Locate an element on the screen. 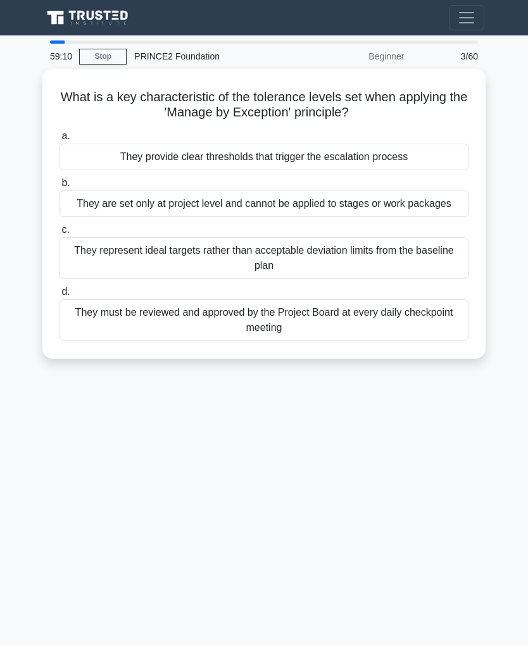 Image resolution: width=528 pixels, height=646 pixels. a: Stop is located at coordinates (102, 56).